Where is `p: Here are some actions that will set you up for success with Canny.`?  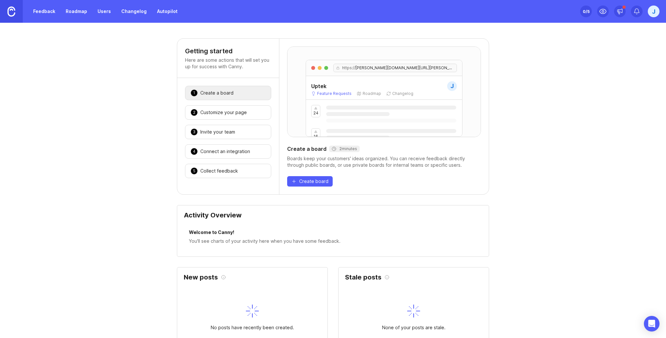
p: Here are some actions that will set you up for success with Canny. is located at coordinates (228, 63).